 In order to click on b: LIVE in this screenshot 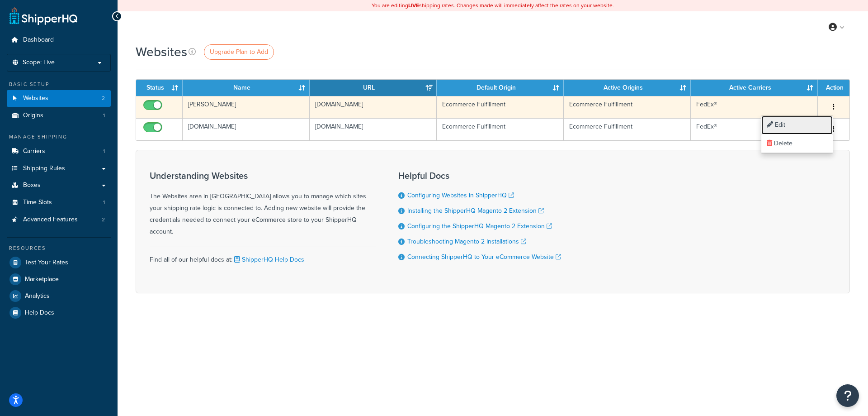, I will do `click(414, 5)`.